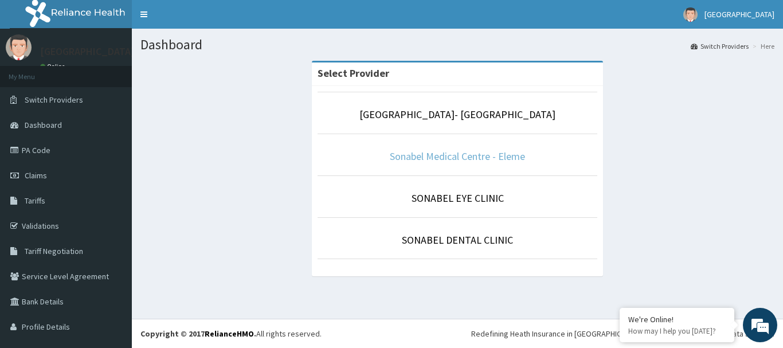  What do you see at coordinates (677, 331) in the screenshot?
I see `p: How may I help you today?` at bounding box center [677, 331].